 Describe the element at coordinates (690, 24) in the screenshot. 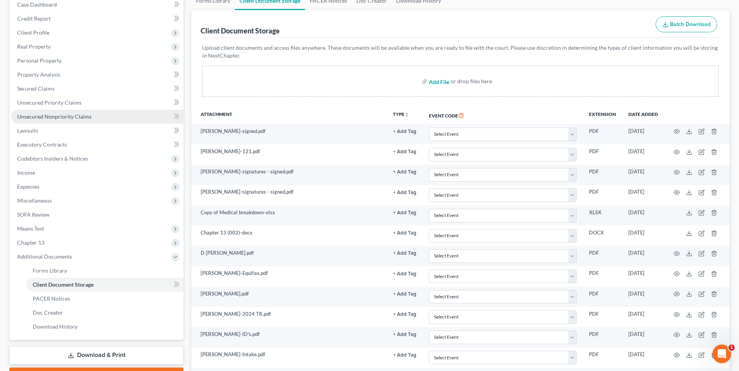

I see `span: Batch Download` at that location.